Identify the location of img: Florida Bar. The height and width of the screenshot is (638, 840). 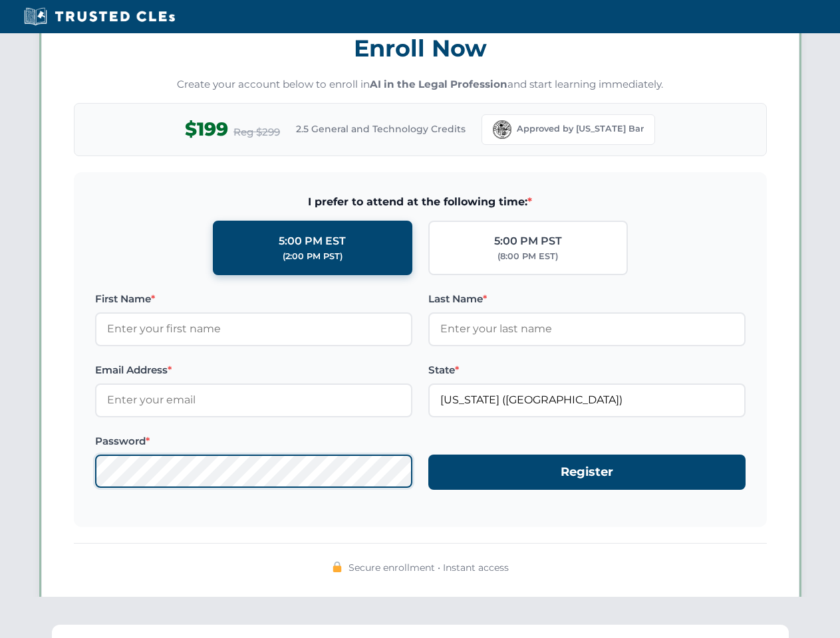
(502, 130).